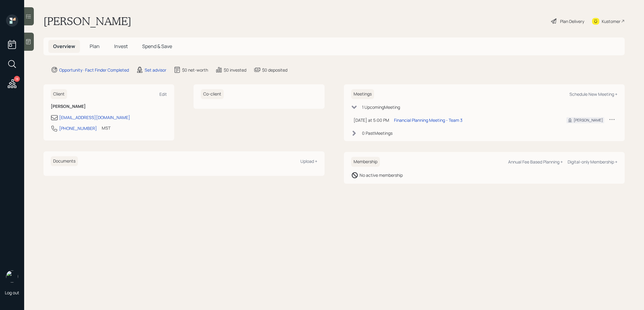  What do you see at coordinates (365, 162) in the screenshot?
I see `h6: Membership` at bounding box center [365, 162].